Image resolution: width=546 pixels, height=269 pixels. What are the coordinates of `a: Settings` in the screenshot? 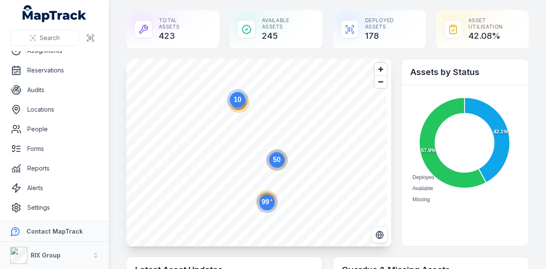 It's located at (54, 208).